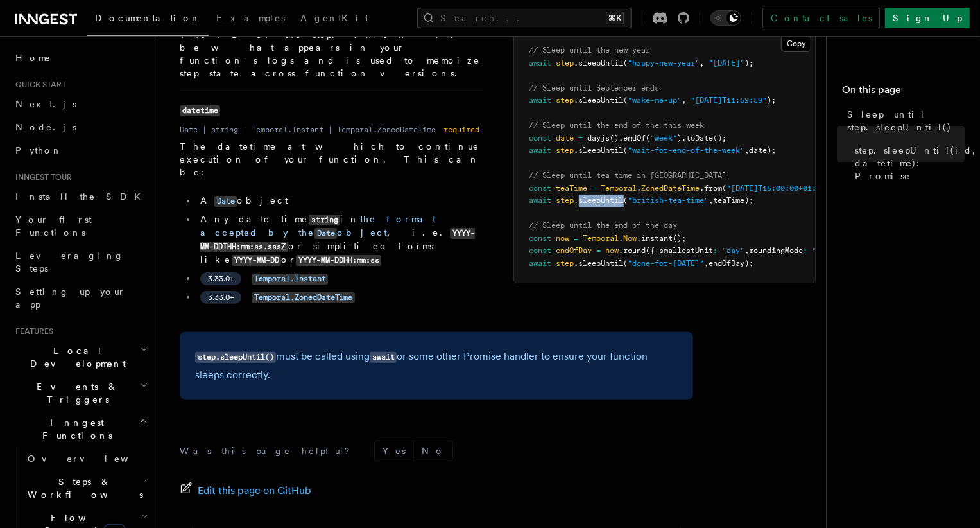  I want to click on span: .toDate, so click(698, 138).